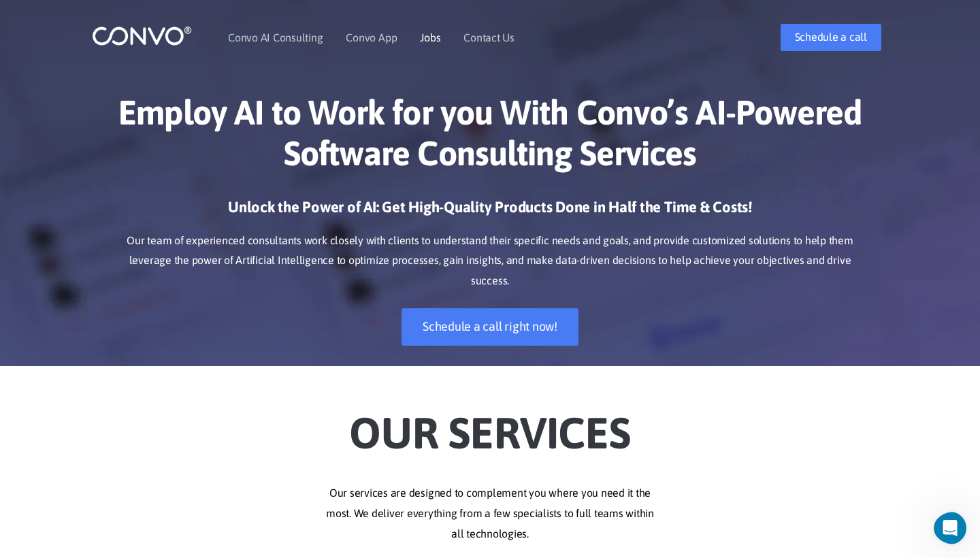 This screenshot has width=980, height=558. Describe the element at coordinates (371, 38) in the screenshot. I see `a: Convo App` at that location.